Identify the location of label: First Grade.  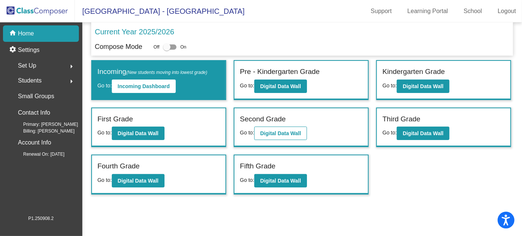
(115, 119).